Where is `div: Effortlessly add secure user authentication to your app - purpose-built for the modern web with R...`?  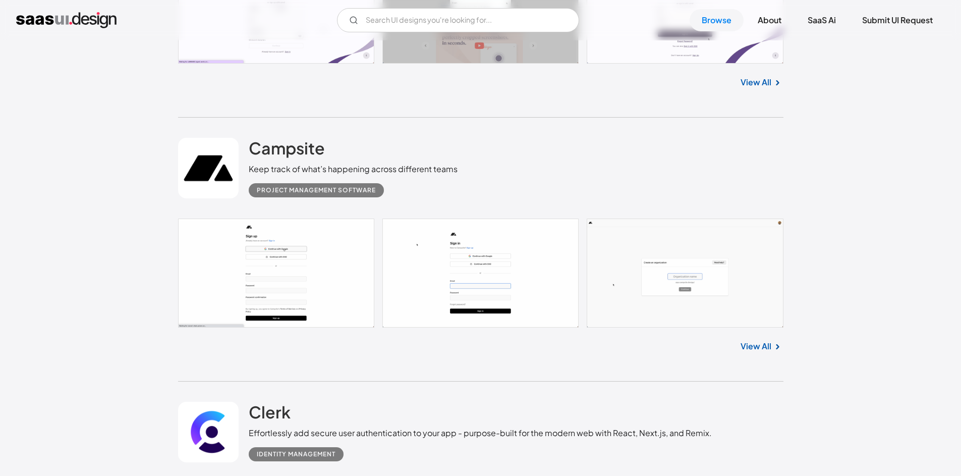
div: Effortlessly add secure user authentication to your app - purpose-built for the modern web with R... is located at coordinates (480, 433).